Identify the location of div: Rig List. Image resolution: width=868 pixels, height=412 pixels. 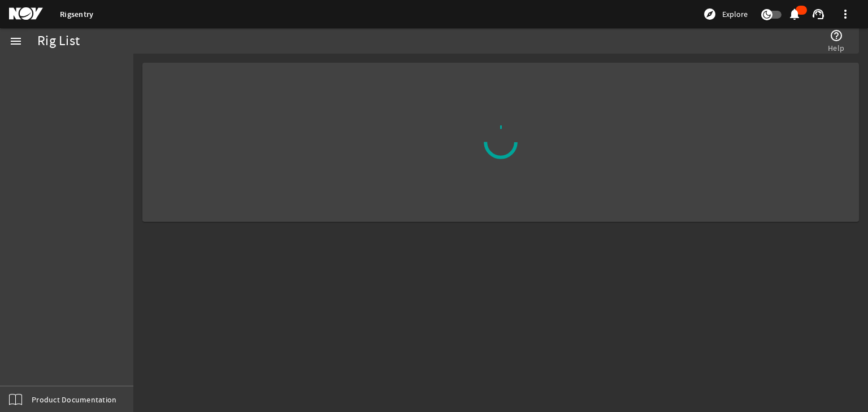
(58, 42).